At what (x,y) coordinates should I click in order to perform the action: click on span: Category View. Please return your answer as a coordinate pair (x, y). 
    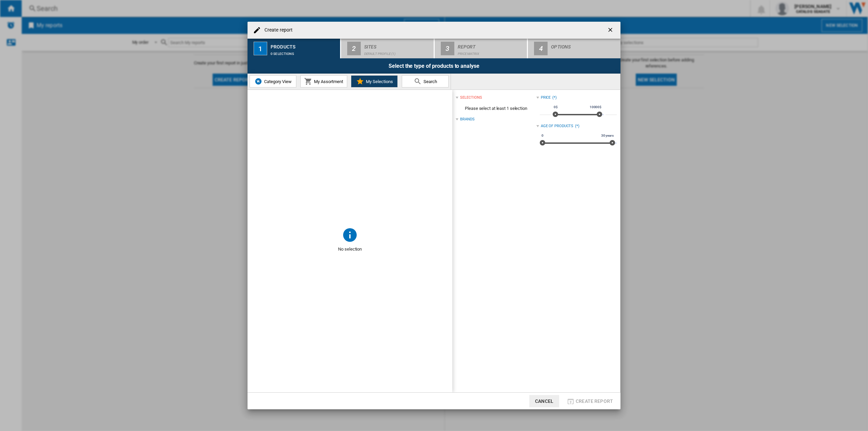
    Looking at the image, I should click on (277, 81).